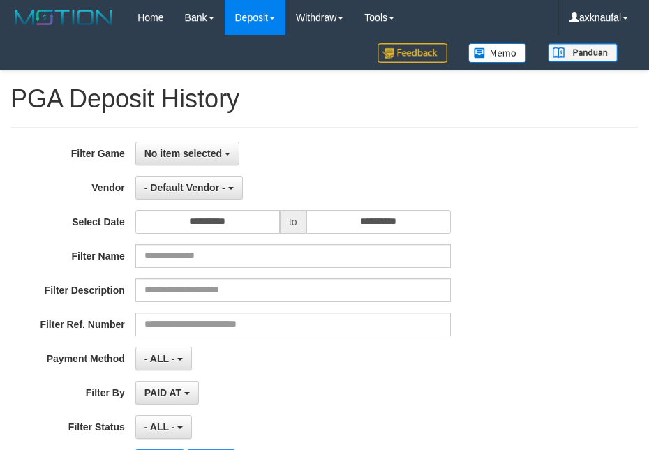  I want to click on button: - Default Vendor -, so click(189, 188).